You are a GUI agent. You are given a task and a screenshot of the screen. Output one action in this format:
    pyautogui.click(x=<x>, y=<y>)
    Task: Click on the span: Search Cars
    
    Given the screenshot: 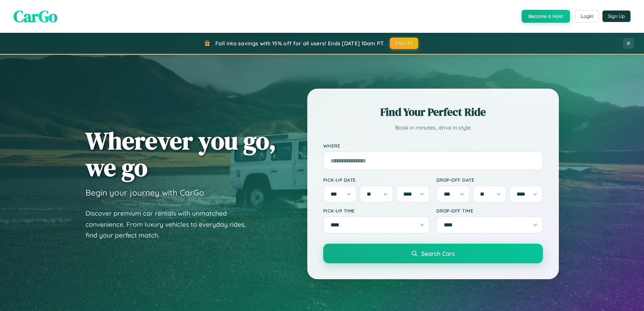 What is the action you would take?
    pyautogui.click(x=438, y=254)
    